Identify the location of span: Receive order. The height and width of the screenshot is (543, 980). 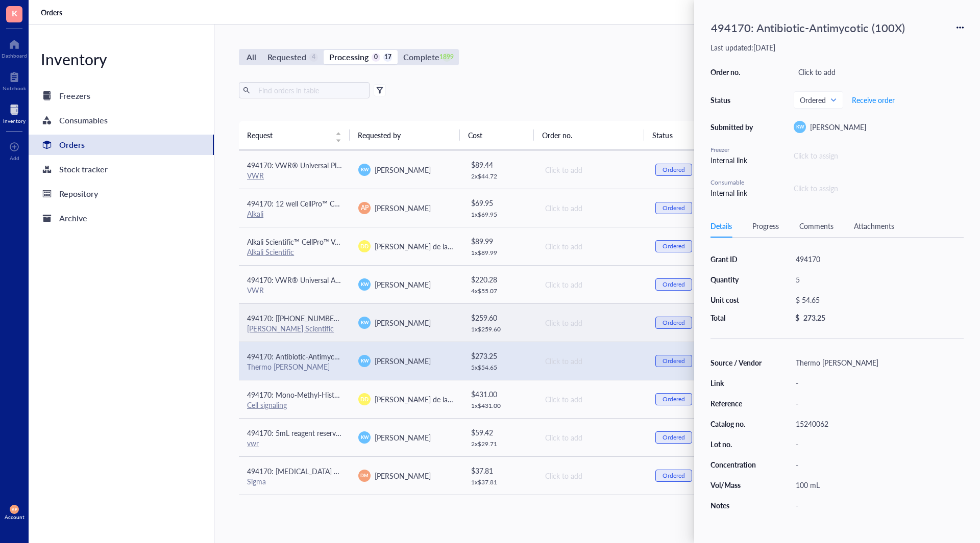
(873, 100).